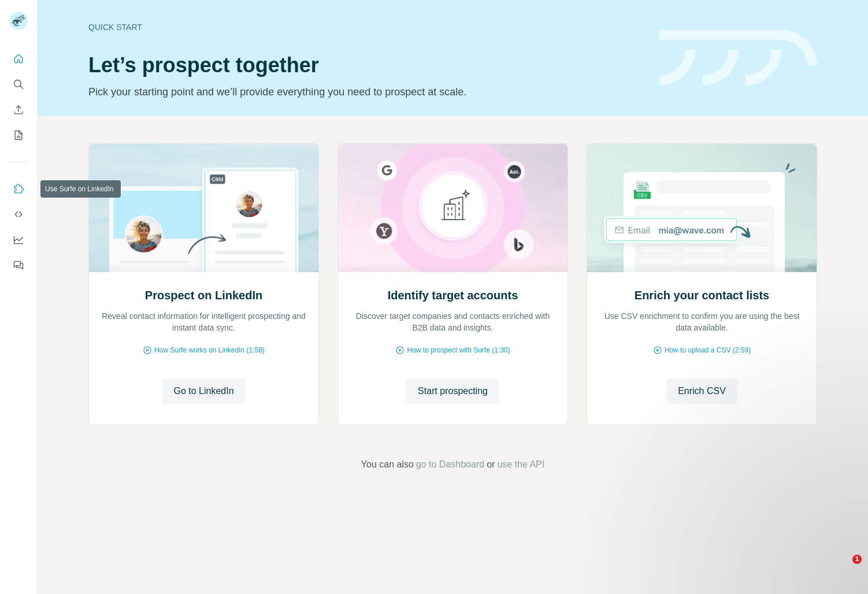 This screenshot has width=868, height=594. I want to click on button: Quick start, so click(19, 59).